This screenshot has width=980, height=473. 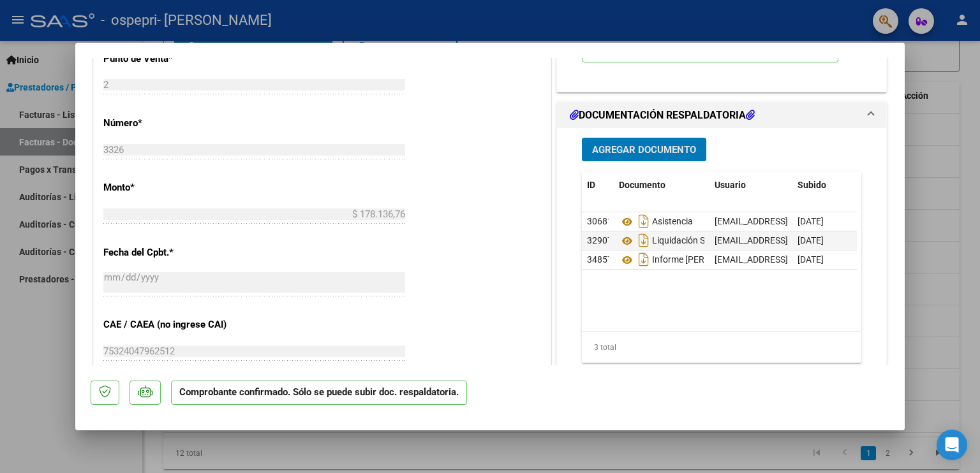 What do you see at coordinates (730, 185) in the screenshot?
I see `span: Usuario` at bounding box center [730, 185].